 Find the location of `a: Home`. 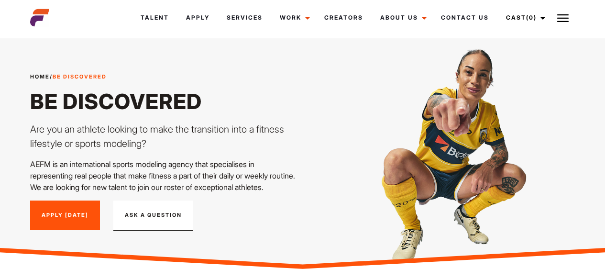

a: Home is located at coordinates (40, 77).